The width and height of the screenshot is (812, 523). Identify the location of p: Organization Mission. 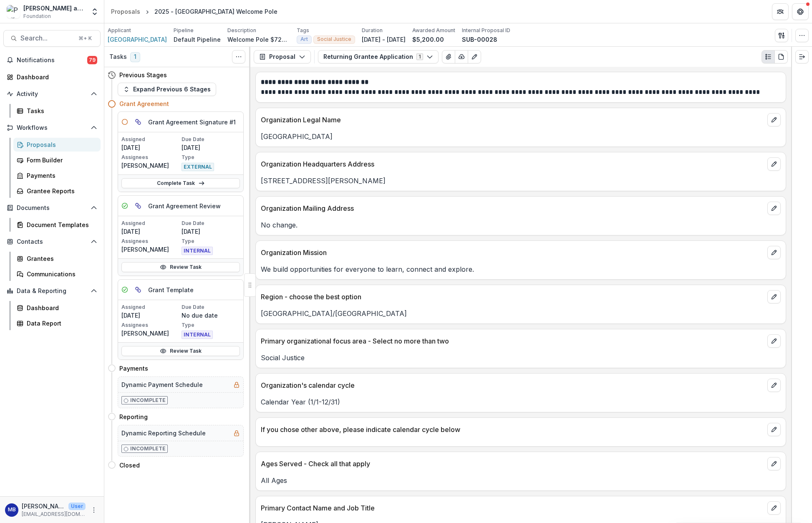
(512, 252).